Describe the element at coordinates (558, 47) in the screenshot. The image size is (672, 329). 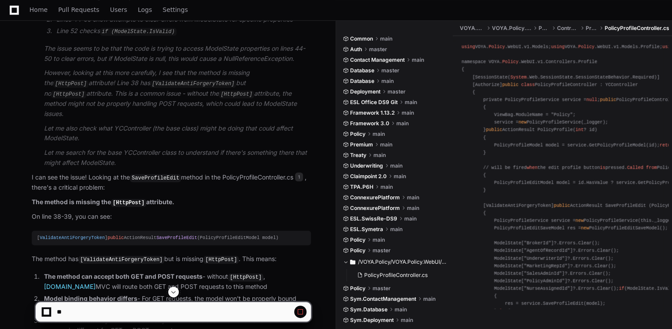
I see `span: using` at that location.